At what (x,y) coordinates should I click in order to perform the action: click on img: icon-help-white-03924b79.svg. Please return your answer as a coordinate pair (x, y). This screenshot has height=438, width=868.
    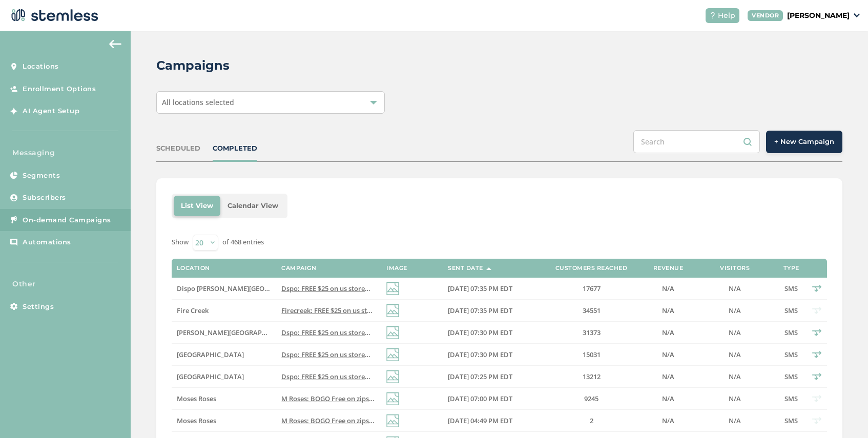
    Looking at the image, I should click on (712, 15).